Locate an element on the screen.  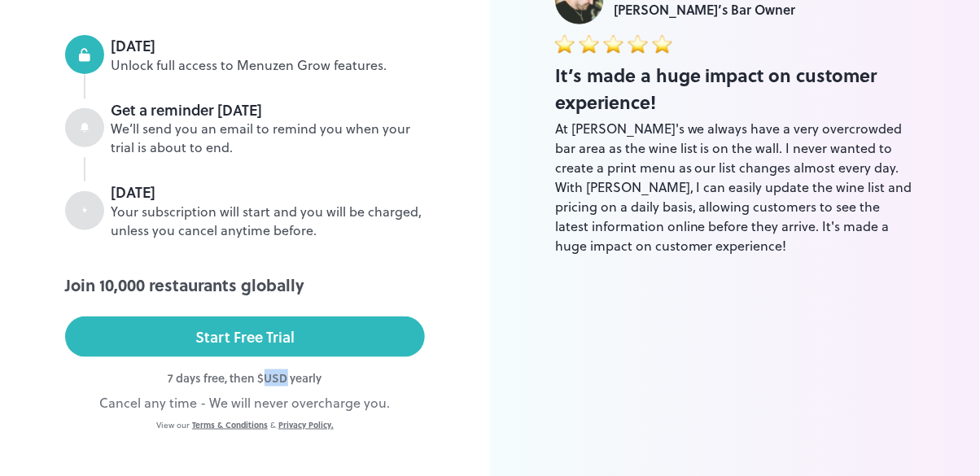
button: Start Free Trial is located at coordinates (245, 337).